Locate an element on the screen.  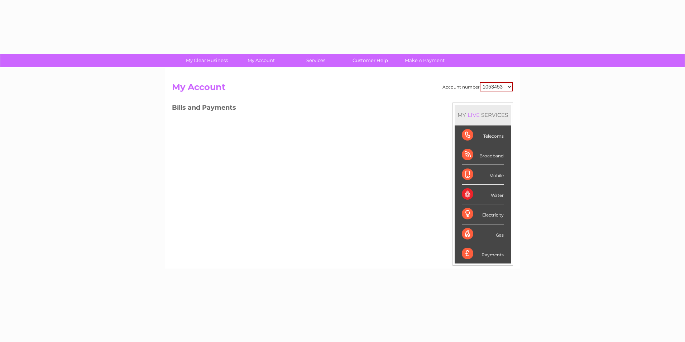
h2: My Account is located at coordinates (343, 89).